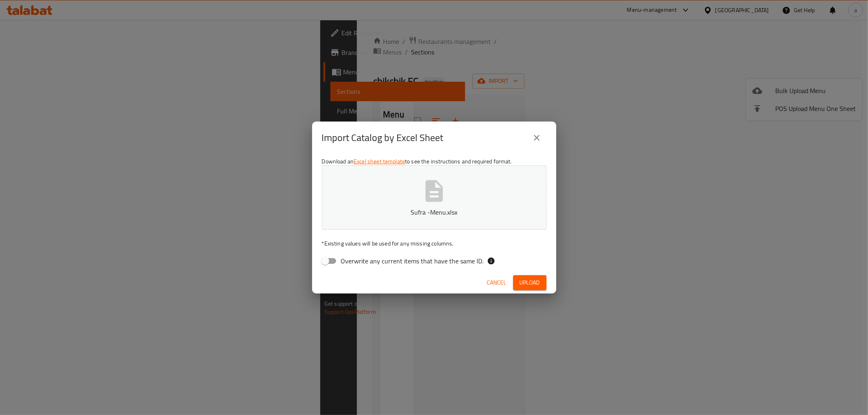 The width and height of the screenshot is (868, 415). What do you see at coordinates (497, 282) in the screenshot?
I see `button: Cancel` at bounding box center [497, 282].